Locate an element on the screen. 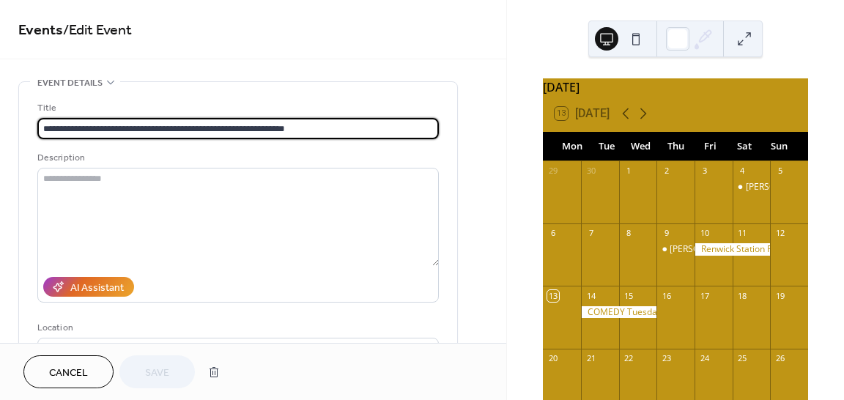 This screenshot has height=400, width=844. span: Cancel is located at coordinates (68, 373).